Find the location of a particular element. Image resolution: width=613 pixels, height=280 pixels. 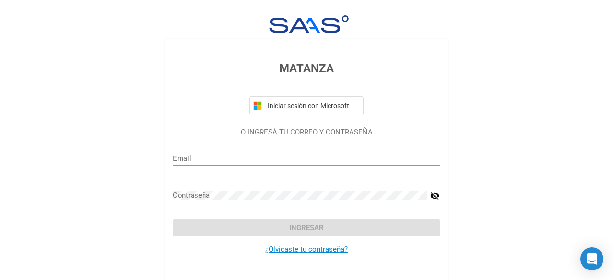

div: Open Intercom Messenger is located at coordinates (592, 259).